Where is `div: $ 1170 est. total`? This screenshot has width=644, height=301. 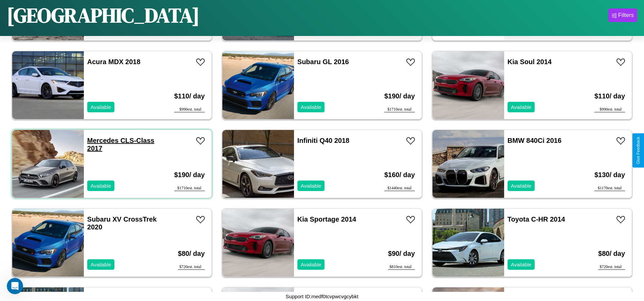
div: $ 1170 est. total is located at coordinates (610, 189).